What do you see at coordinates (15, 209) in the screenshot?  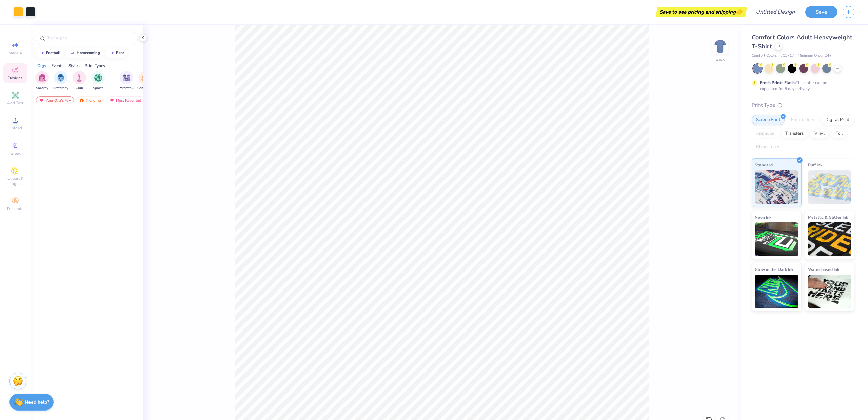 I see `span: Decorate` at bounding box center [15, 209].